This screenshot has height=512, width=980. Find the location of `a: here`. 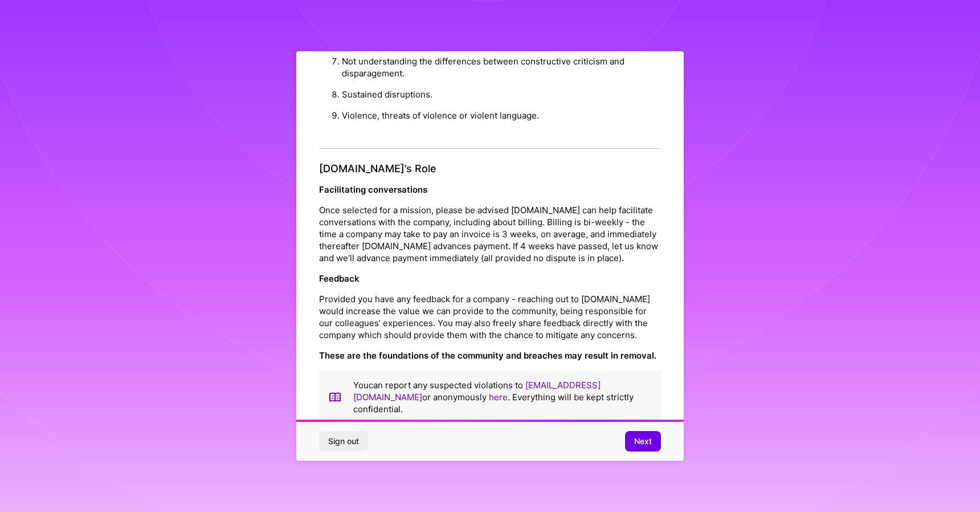

a: here is located at coordinates (498, 397).